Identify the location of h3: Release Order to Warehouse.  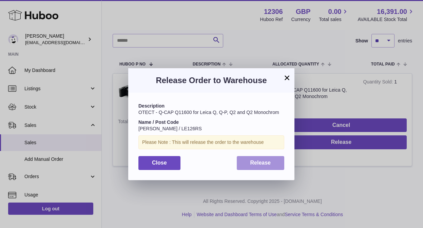
(211, 80).